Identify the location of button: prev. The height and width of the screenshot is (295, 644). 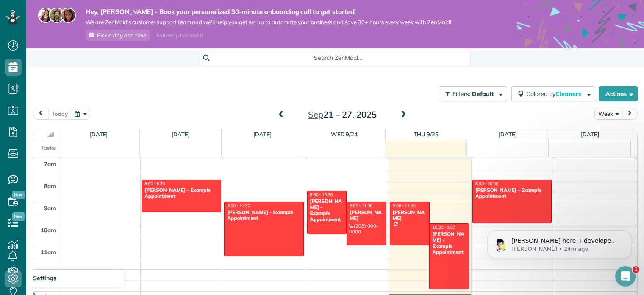
(41, 114).